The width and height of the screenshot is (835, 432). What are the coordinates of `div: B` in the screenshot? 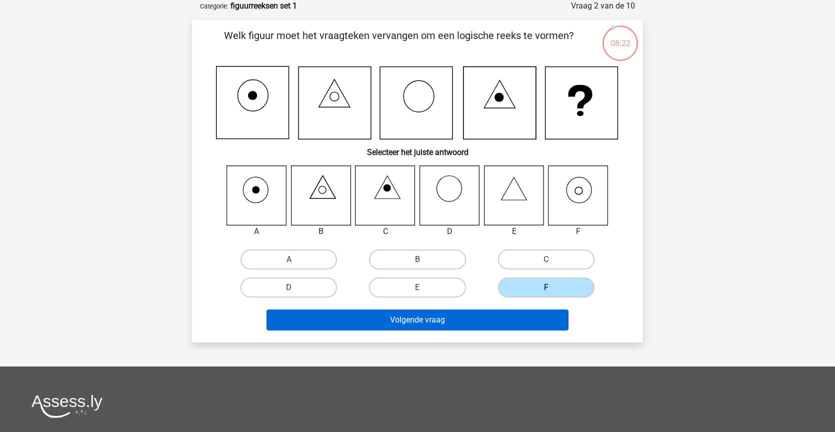 It's located at (321, 231).